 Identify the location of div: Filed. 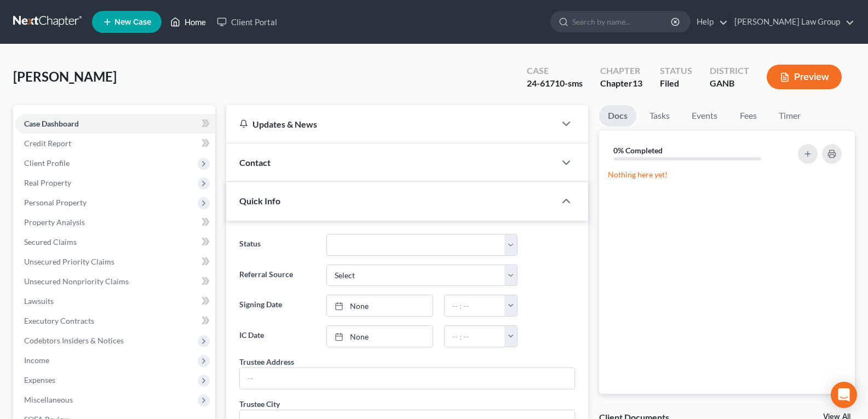
(675, 83).